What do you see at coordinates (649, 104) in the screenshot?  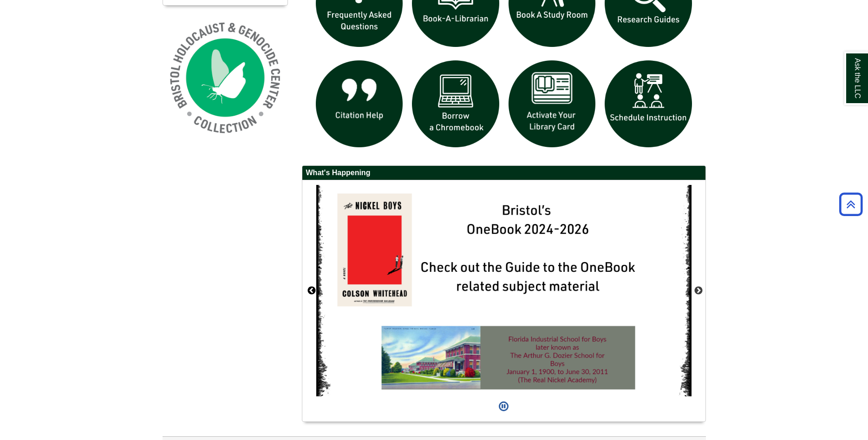 I see `img: For faculty. Schedule Library Instruction icon links to form.` at bounding box center [649, 104].